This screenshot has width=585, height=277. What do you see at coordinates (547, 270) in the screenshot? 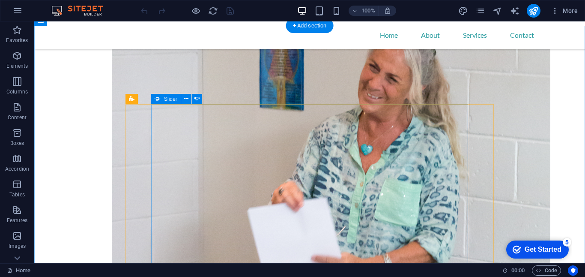
I see `span: Code` at bounding box center [547, 270].